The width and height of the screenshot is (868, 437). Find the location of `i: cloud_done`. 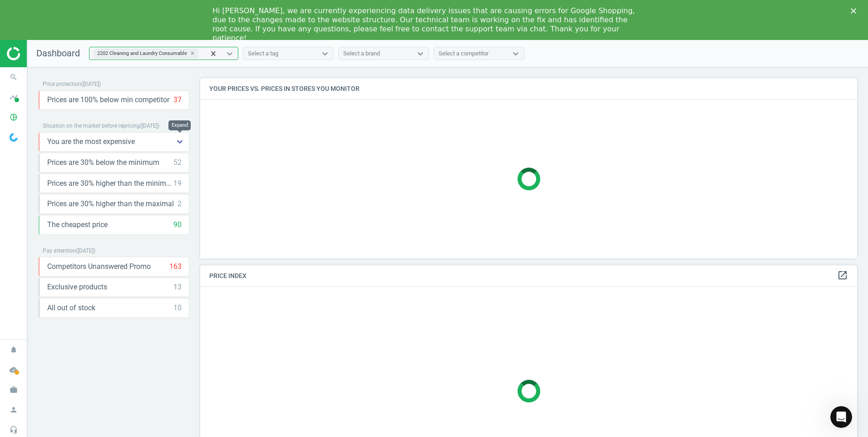

i: cloud_done is located at coordinates (14, 369).